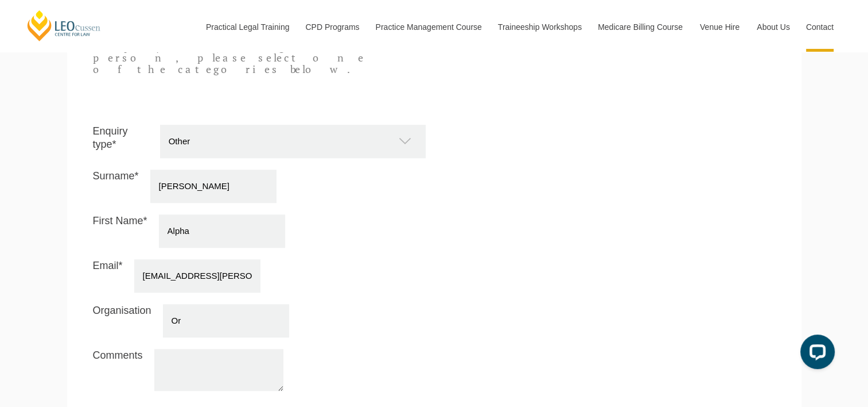 The height and width of the screenshot is (407, 868). What do you see at coordinates (719, 27) in the screenshot?
I see `a: Venue Hire` at bounding box center [719, 27].